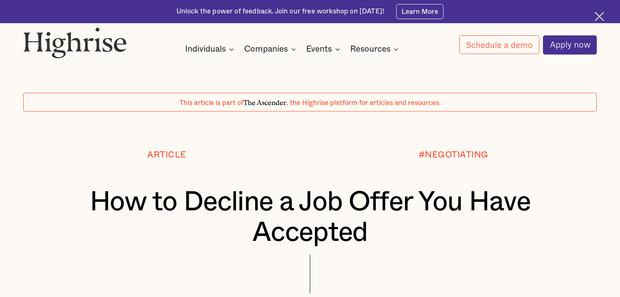  What do you see at coordinates (167, 155) in the screenshot?
I see `div: Article` at bounding box center [167, 155].